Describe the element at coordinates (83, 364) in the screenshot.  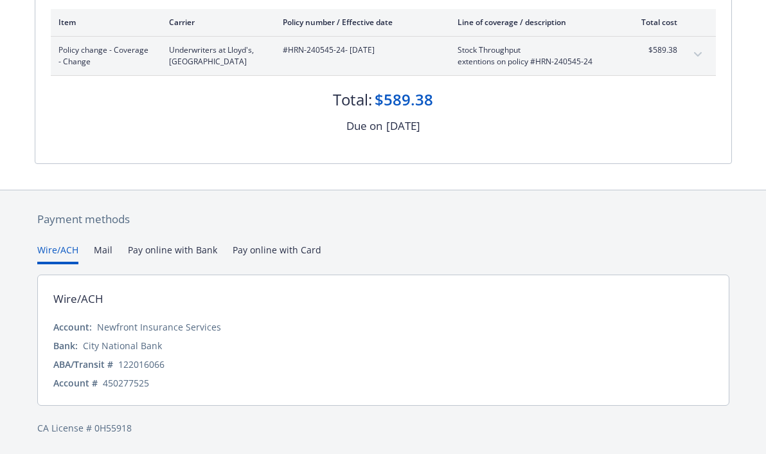
I see `div: ABA/Transit #` at that location.